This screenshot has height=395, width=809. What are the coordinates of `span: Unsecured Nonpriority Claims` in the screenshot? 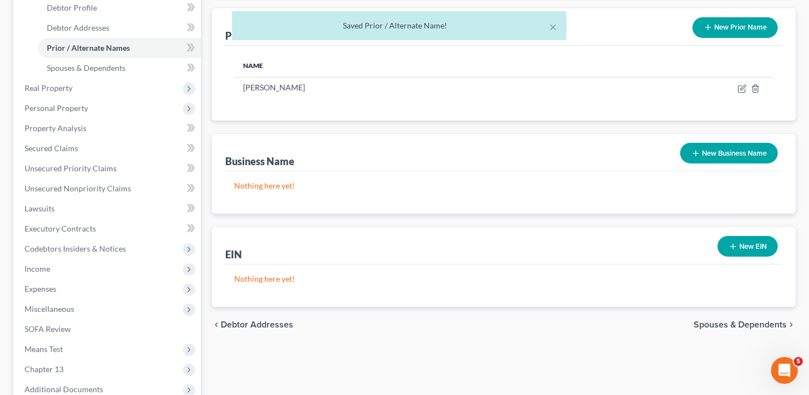 It's located at (77, 188).